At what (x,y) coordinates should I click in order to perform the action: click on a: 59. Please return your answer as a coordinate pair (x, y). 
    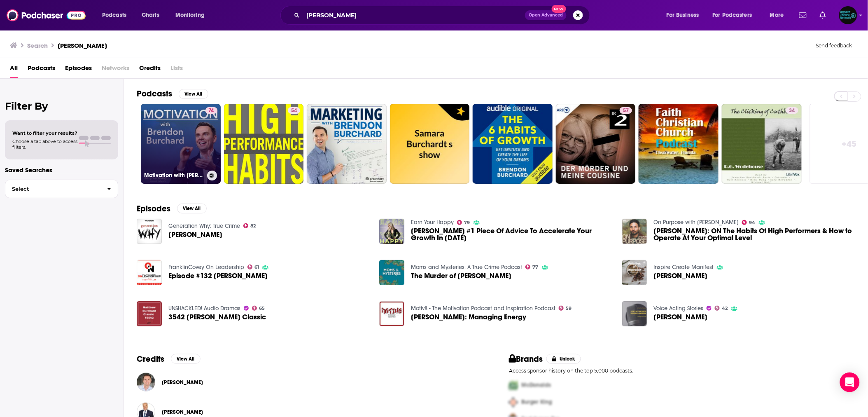
    Looking at the image, I should click on (565, 308).